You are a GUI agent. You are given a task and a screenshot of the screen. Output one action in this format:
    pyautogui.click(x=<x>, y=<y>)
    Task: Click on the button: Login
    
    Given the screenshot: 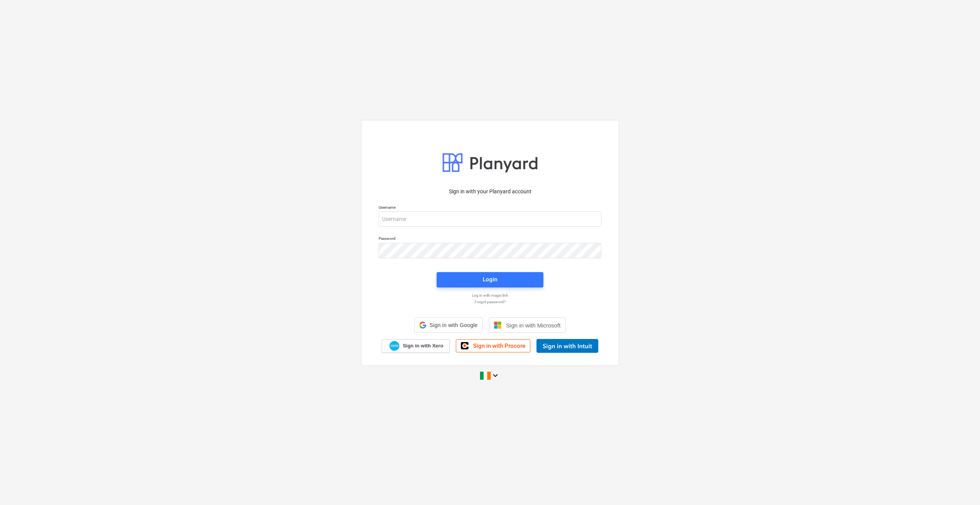 What is the action you would take?
    pyautogui.click(x=490, y=280)
    